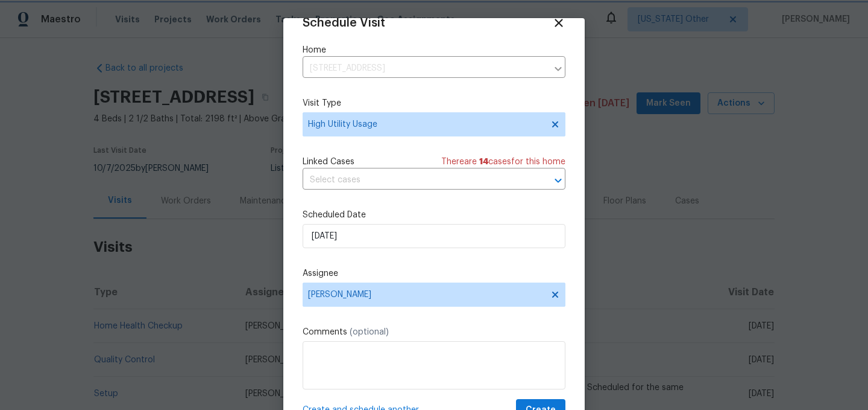 This screenshot has width=868, height=410. Describe the element at coordinates (434, 273) in the screenshot. I see `label: Assignee` at that location.